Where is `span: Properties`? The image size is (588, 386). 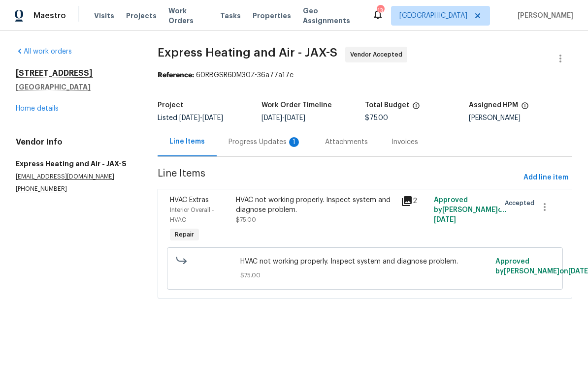
span: Properties is located at coordinates (271, 16).